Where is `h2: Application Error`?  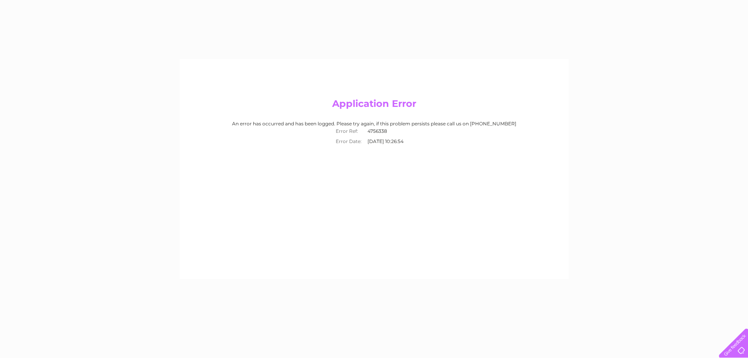 h2: Application Error is located at coordinates (374, 106).